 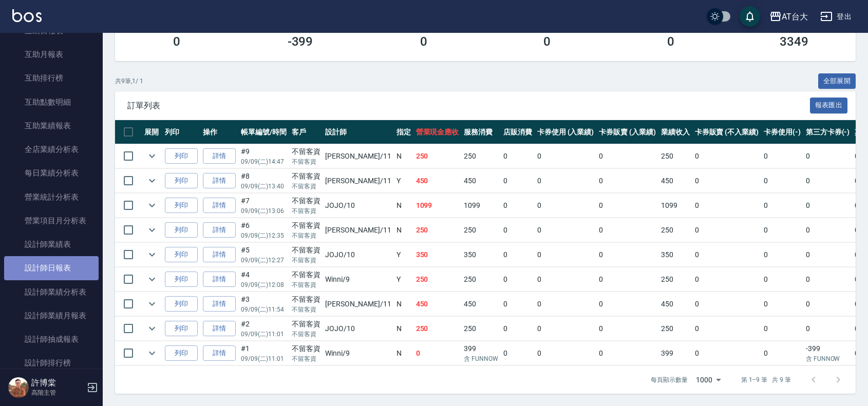 What do you see at coordinates (469, 105) in the screenshot?
I see `span: 訂單列表` at bounding box center [469, 105].